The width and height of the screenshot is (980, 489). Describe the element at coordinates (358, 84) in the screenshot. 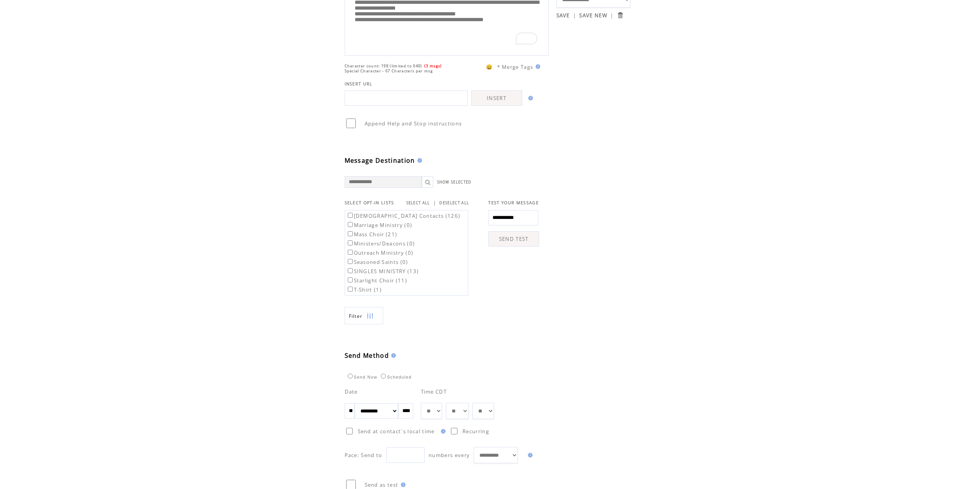

I see `span: INSERT URL` at that location.